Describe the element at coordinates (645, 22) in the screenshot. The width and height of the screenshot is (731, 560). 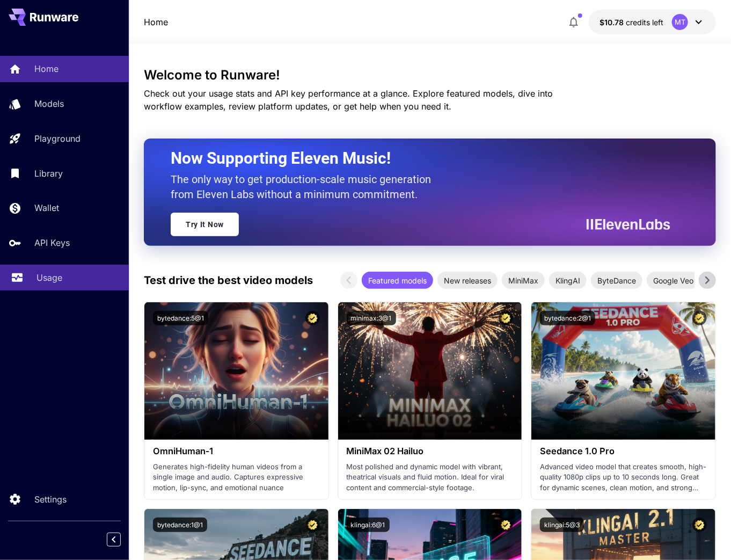
I see `span: credits left` at that location.